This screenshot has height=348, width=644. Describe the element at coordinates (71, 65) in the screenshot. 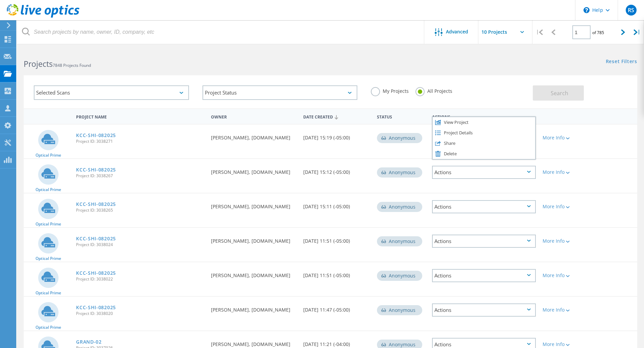

I see `span: 7848 Projects Found` at that location.